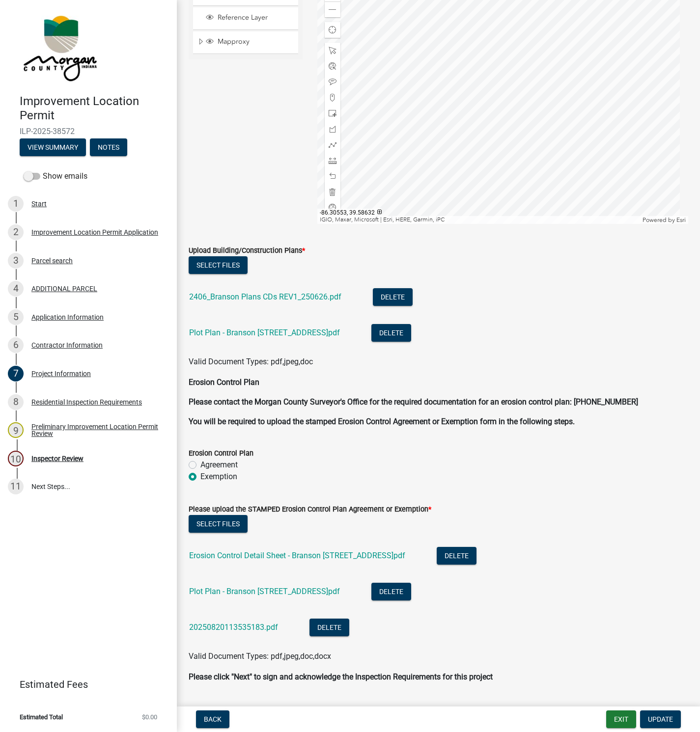 This screenshot has width=700, height=732. Describe the element at coordinates (15, 374) in the screenshot. I see `div: 7` at that location.